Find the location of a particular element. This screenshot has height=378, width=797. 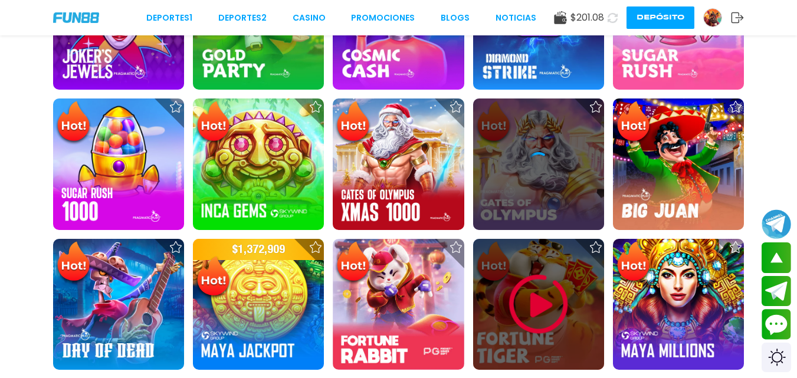

p: $ 1,372,909 is located at coordinates (258, 250).